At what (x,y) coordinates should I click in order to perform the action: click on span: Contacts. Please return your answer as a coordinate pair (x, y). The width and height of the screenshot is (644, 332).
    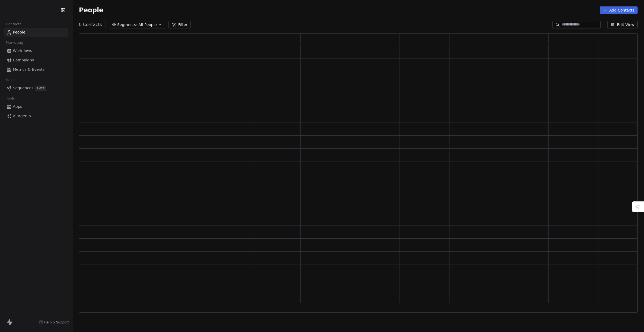
    Looking at the image, I should click on (14, 24).